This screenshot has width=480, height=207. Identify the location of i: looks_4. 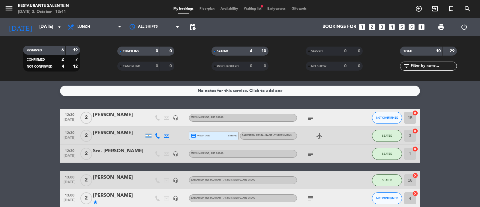
(392, 27).